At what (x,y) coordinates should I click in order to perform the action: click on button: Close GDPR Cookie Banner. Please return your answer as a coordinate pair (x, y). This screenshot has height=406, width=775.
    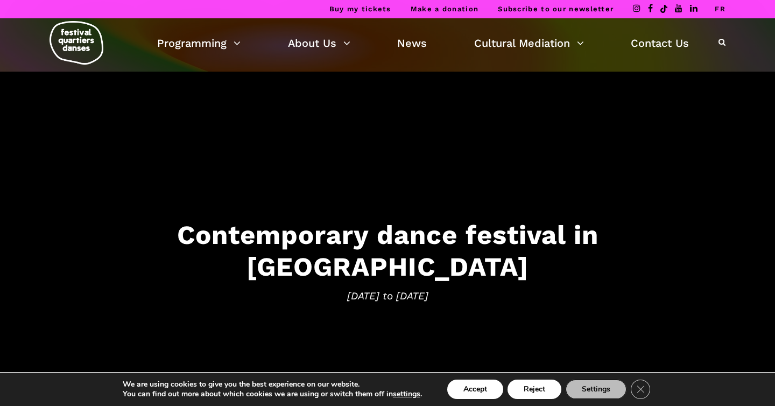
    Looking at the image, I should click on (640, 389).